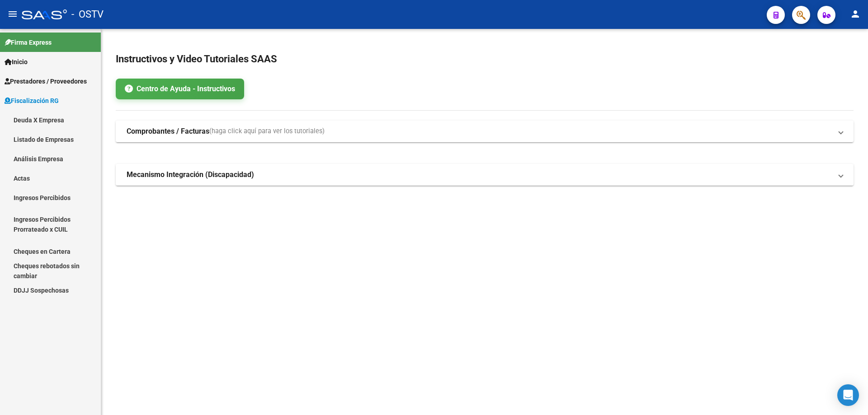 This screenshot has width=868, height=415. I want to click on a: Centro de Ayuda - Instructivos, so click(180, 89).